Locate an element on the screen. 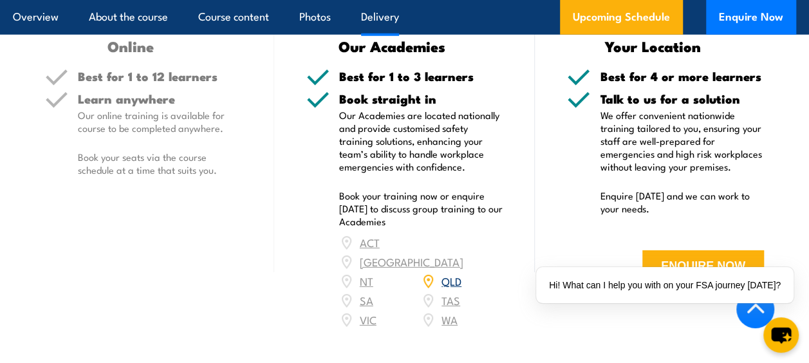 This screenshot has width=809, height=363. h5: Talk to us for a solution is located at coordinates (682, 99).